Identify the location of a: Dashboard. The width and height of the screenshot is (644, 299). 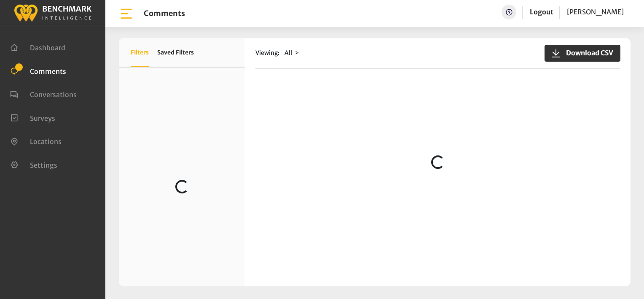
(37, 47).